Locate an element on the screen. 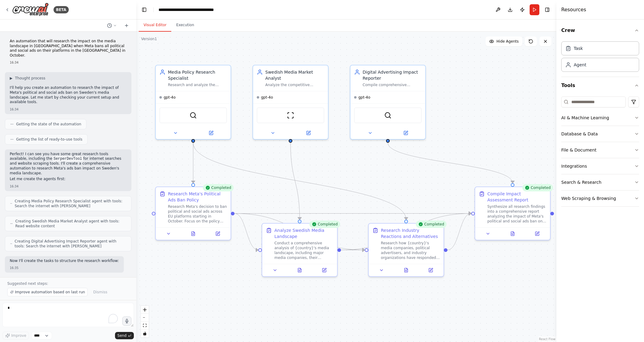 This screenshot has height=342, width=644. g: Edge from 816c0cab-5a09-4f53-88f7-4099704fd945 to 1ff2e59a-3139-4c78-9b45-589030383623 is located at coordinates (353, 250).